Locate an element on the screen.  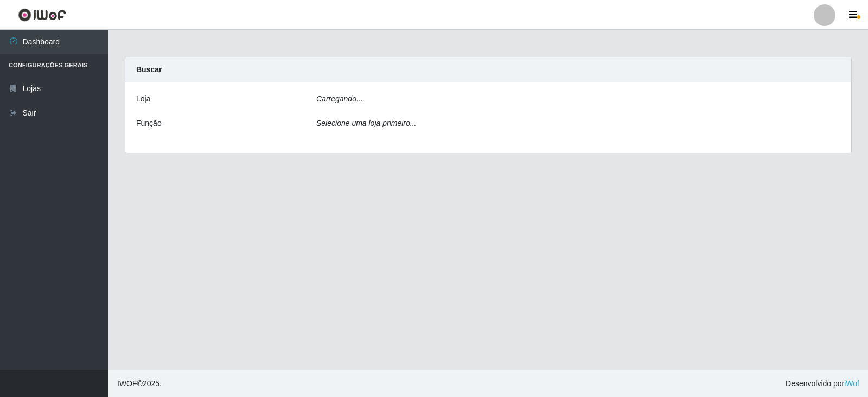
label: Função is located at coordinates (149, 123).